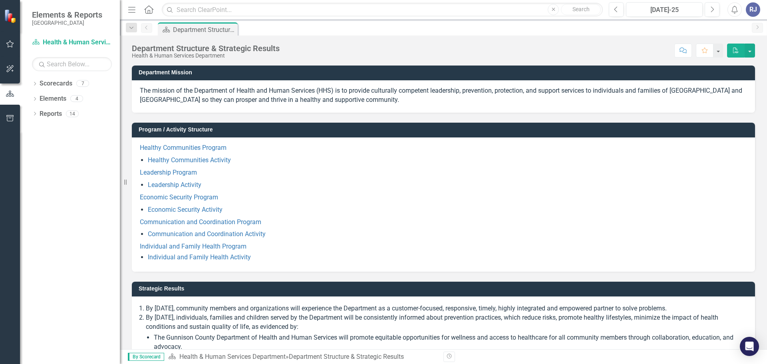  What do you see at coordinates (581, 9) in the screenshot?
I see `span: Search` at bounding box center [581, 9].